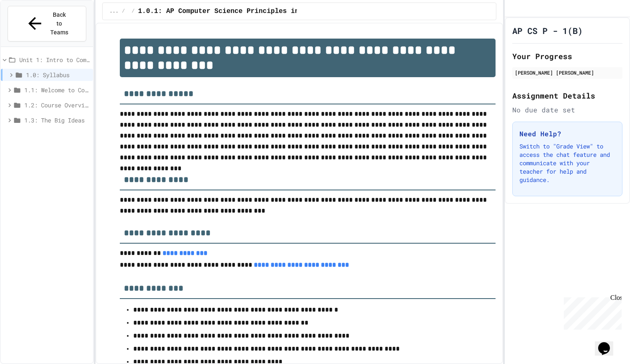 Image resolution: width=630 pixels, height=364 pixels. I want to click on span: Unit 1: Intro to Computer Science, so click(55, 60).